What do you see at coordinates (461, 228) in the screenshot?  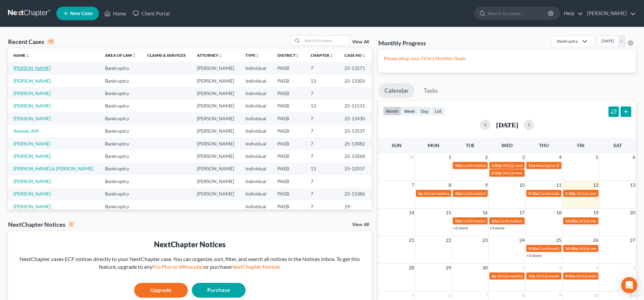 I see `a: +2 more` at bounding box center [461, 228].